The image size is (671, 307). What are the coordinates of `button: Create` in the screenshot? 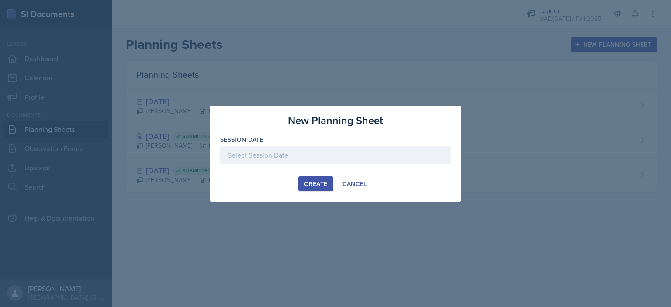 It's located at (316, 184).